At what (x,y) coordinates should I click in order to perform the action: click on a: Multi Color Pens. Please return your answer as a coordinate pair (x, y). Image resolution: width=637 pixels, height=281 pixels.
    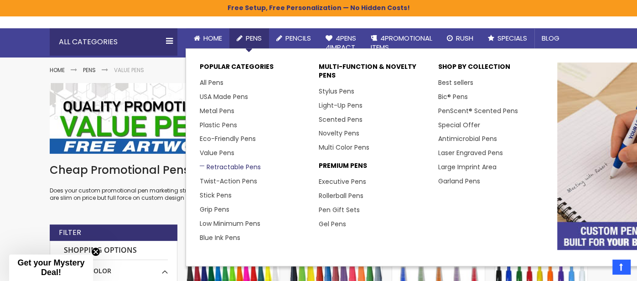
    Looking at the image, I should click on (344, 147).